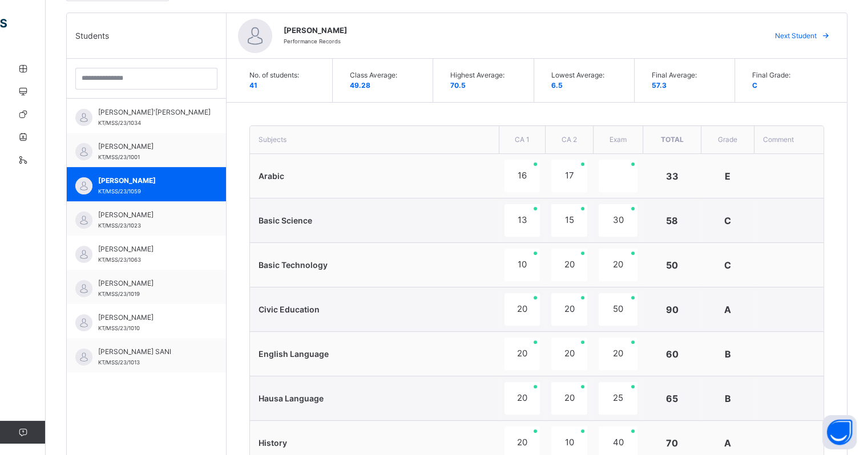 Image resolution: width=868 pixels, height=455 pixels. Describe the element at coordinates (522, 221) in the screenshot. I see `div: 13` at that location.